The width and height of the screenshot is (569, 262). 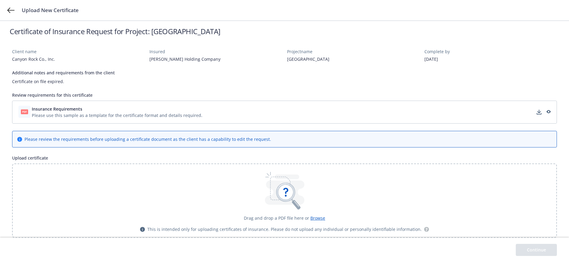 I want to click on div: download, so click(x=539, y=112).